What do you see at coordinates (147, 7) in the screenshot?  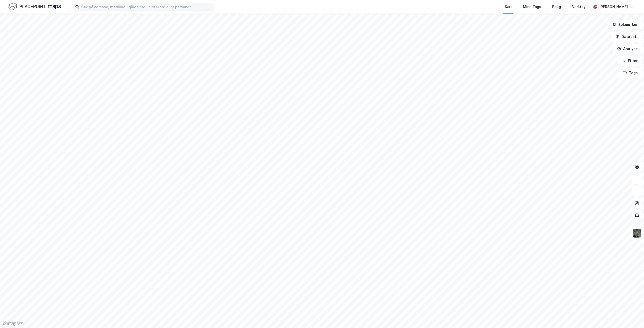 I see `input: Søk på adresse, matrikkel, gårdeiere, leietakere eller personer` at bounding box center [147, 7].